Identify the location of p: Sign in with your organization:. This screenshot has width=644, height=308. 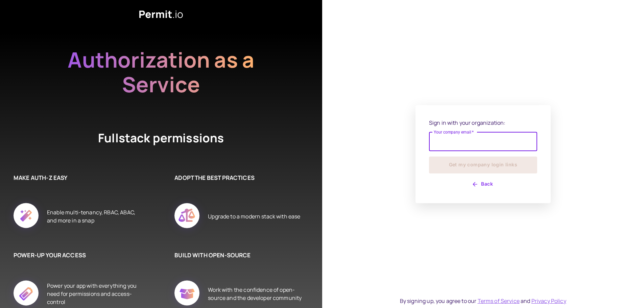
(483, 123).